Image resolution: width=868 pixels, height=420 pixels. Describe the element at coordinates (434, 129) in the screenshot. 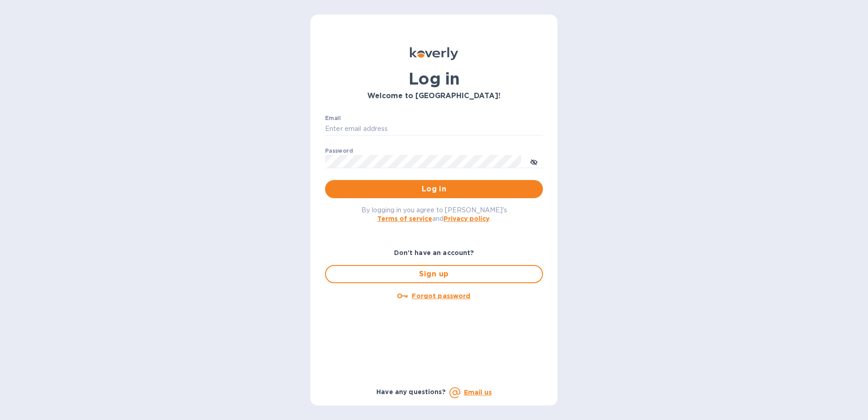

I see `input: Enter email address` at that location.